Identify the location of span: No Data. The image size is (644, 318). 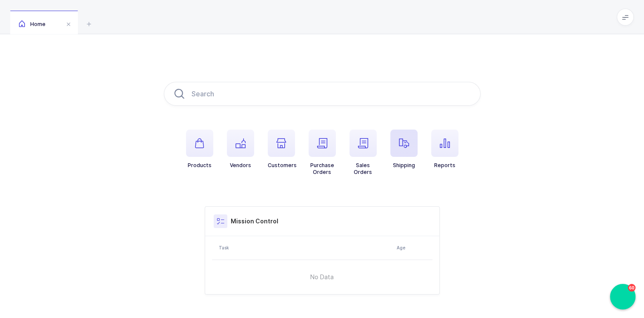
(322, 277).